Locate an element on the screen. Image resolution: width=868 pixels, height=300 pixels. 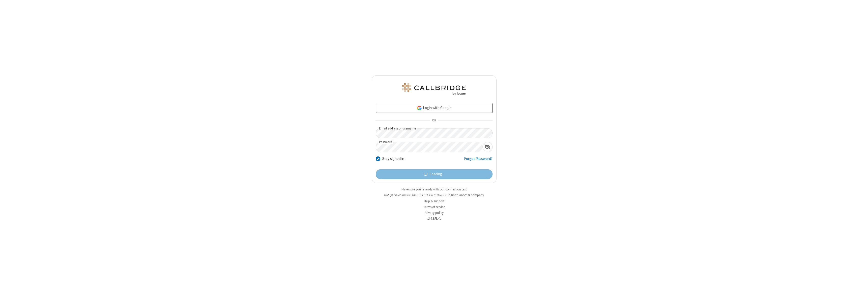
a: Privacy policy is located at coordinates (434, 213).